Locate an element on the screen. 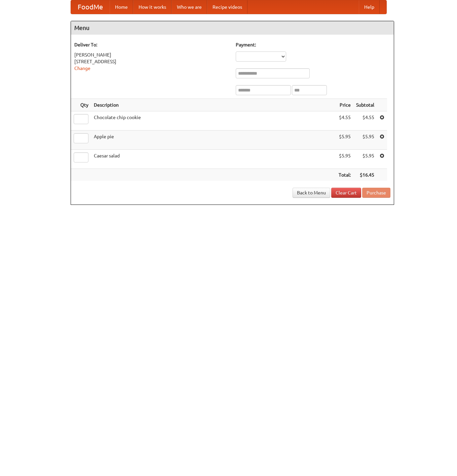 The height and width of the screenshot is (476, 457). a: Back to Menu is located at coordinates (311, 193).